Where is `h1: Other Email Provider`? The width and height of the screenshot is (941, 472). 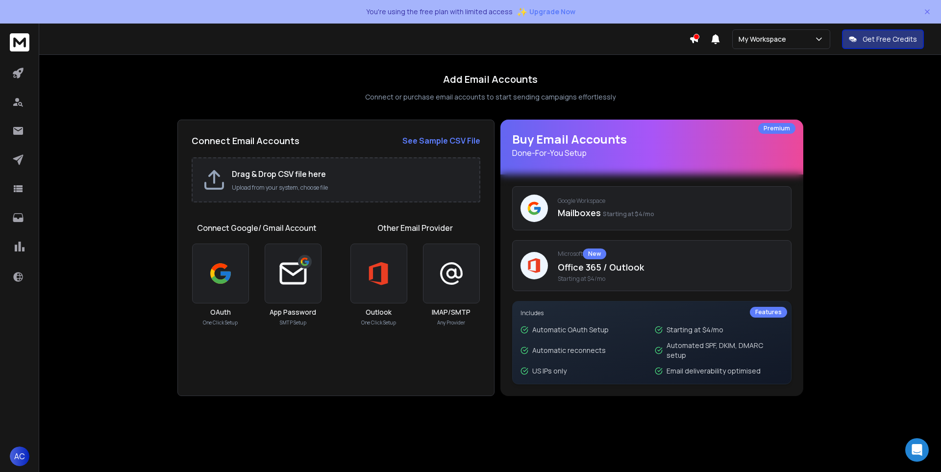
h1: Other Email Provider is located at coordinates (415, 228).